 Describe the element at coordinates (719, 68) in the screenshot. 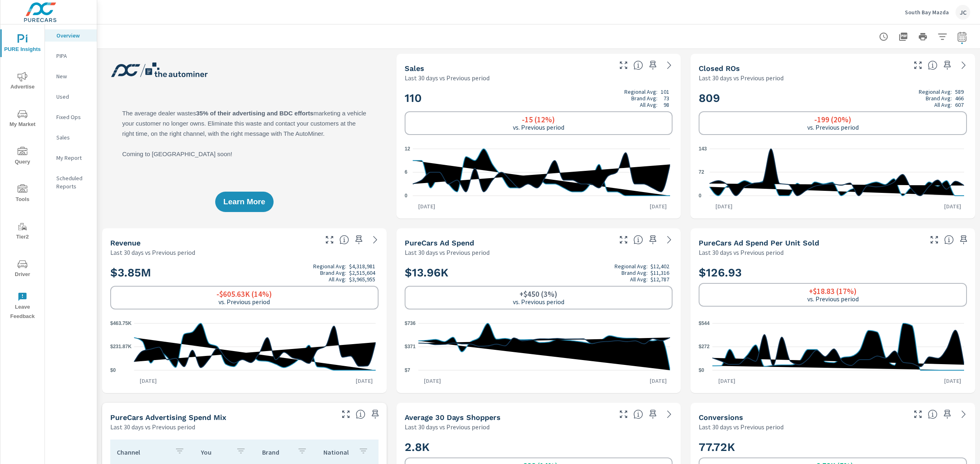

I see `h5: Closed ROs` at that location.